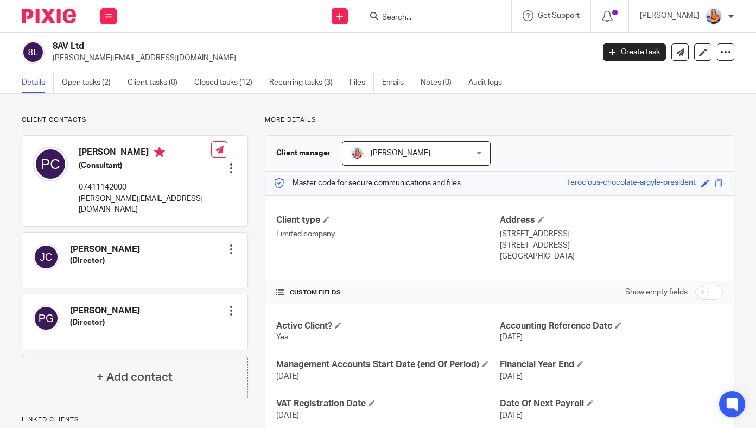 The width and height of the screenshot is (756, 428). I want to click on p: Limited company, so click(387, 234).